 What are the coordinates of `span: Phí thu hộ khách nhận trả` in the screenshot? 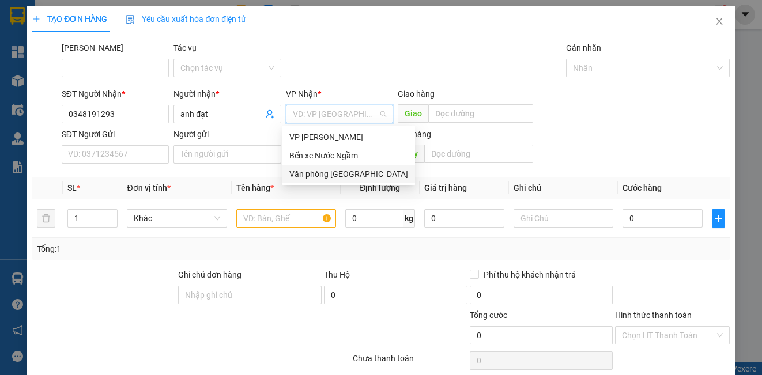 It's located at (530, 275).